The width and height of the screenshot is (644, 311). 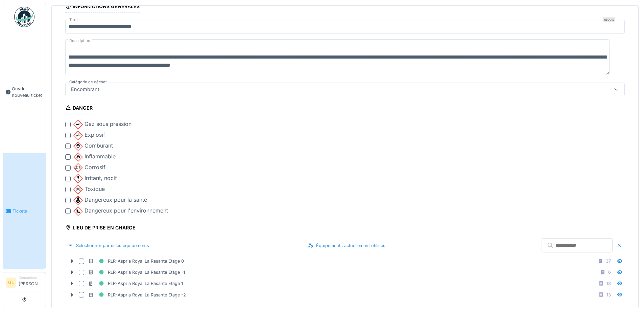 What do you see at coordinates (103, 125) in the screenshot?
I see `div: Gaz sous pression` at bounding box center [103, 125].